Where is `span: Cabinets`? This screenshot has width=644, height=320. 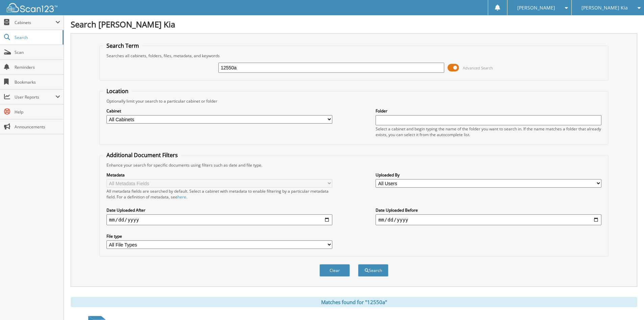
span: Cabinets is located at coordinates (35, 22).